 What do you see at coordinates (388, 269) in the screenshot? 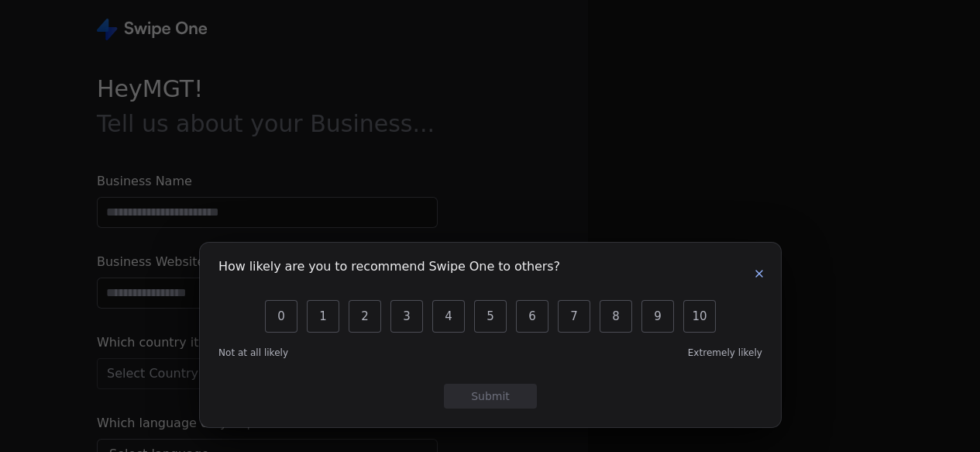
I see `h1: How likely are you to recommend Swipe One to others?` at bounding box center [388, 269].